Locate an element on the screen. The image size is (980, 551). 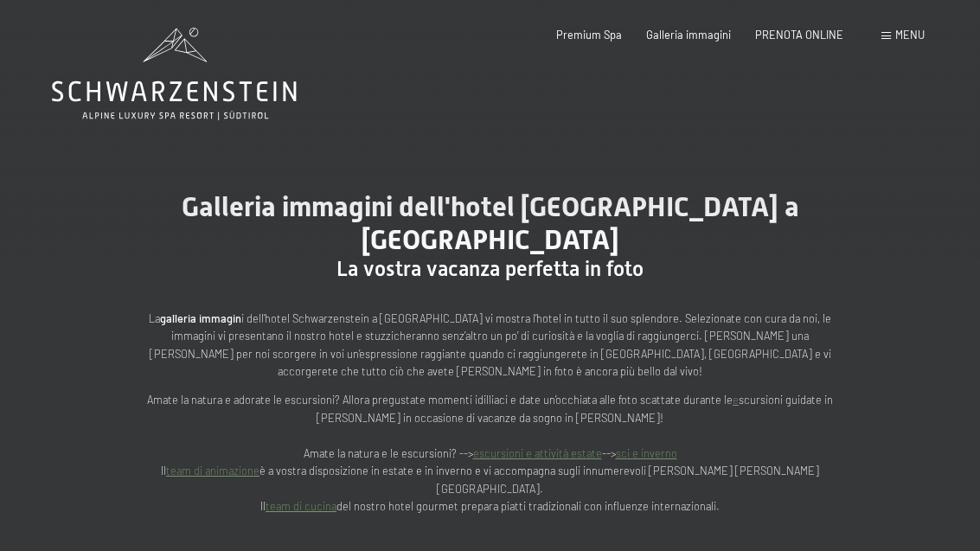
span: Galleria immagini is located at coordinates (688, 35).